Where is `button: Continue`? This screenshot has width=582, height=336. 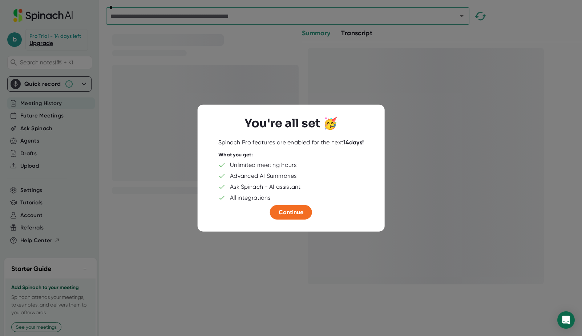
button: Continue is located at coordinates (291, 212).